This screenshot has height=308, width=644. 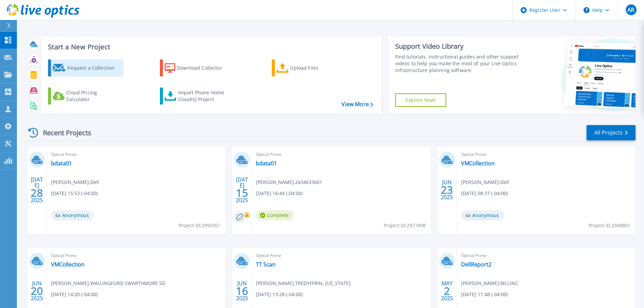 What do you see at coordinates (609, 225) in the screenshot?
I see `span: Project ID: 2948801` at bounding box center [609, 225].